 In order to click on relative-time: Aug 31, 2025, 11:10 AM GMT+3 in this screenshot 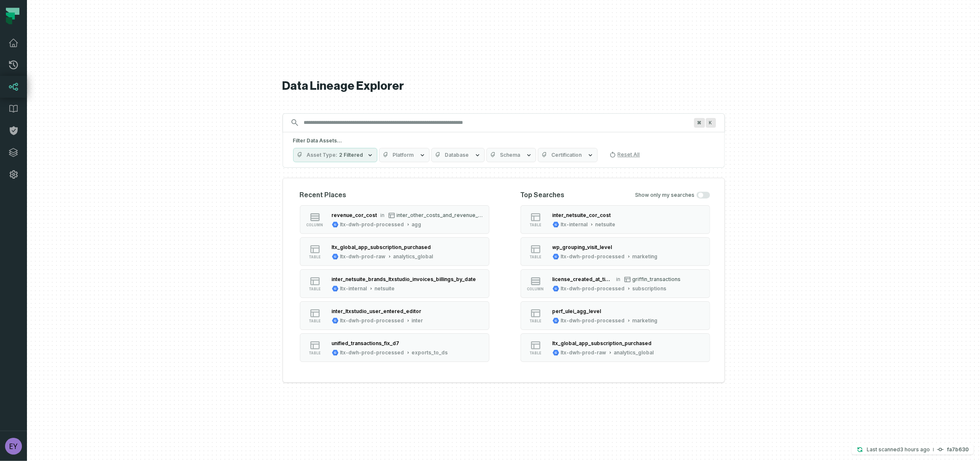, I will do `click(915, 449)`.